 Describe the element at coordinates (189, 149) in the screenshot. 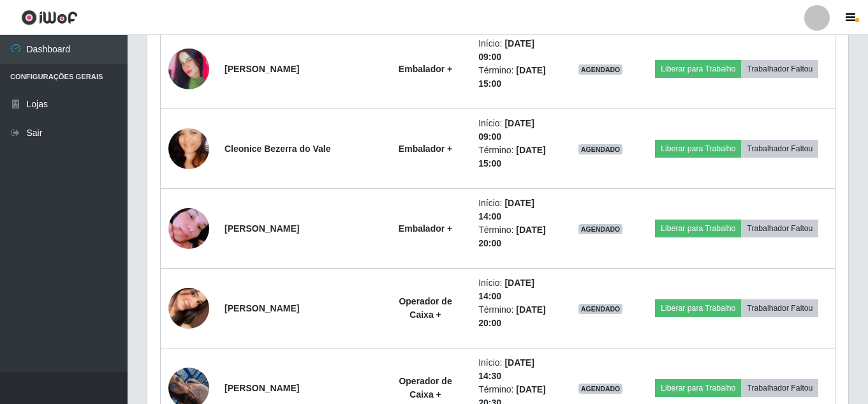

I see `img: 1620185251285.jpeg` at that location.